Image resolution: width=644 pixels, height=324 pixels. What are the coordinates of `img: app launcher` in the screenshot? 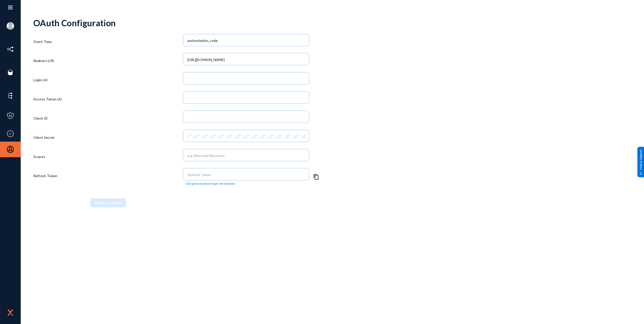 It's located at (10, 7).